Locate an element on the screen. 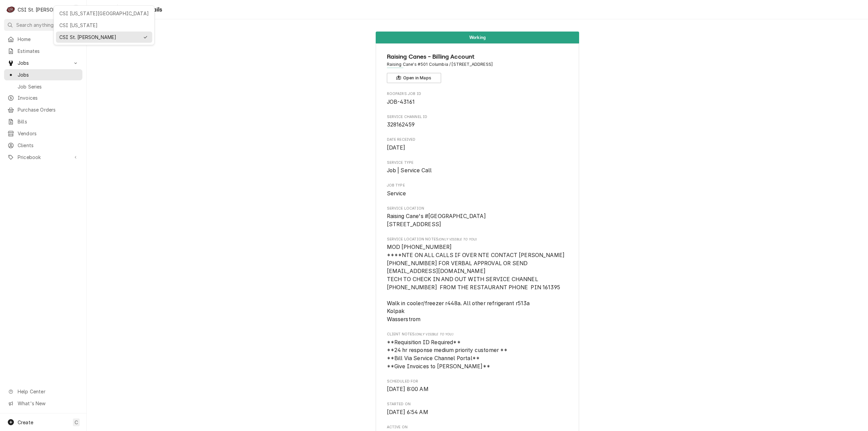 Image resolution: width=868 pixels, height=431 pixels. span: Jobs is located at coordinates (48, 75).